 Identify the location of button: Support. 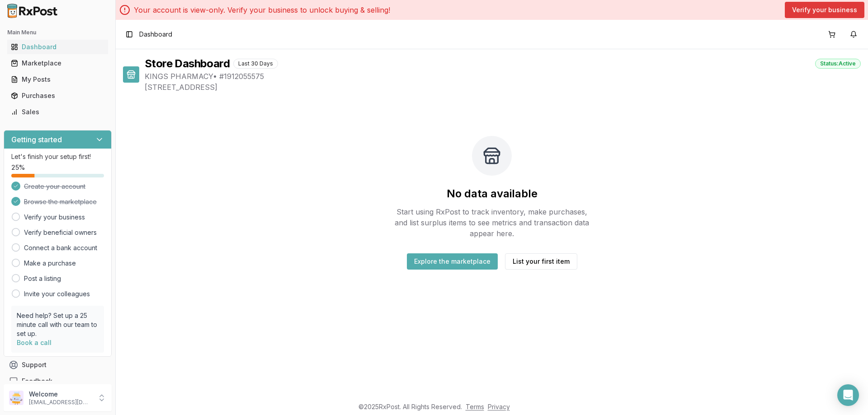
(57, 365).